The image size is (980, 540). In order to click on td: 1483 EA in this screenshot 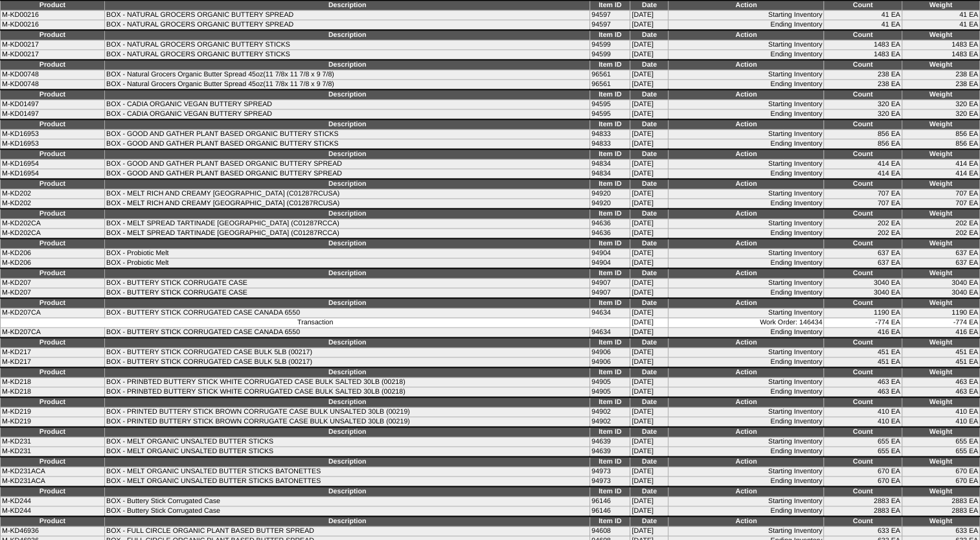, I will do `click(940, 44)`.